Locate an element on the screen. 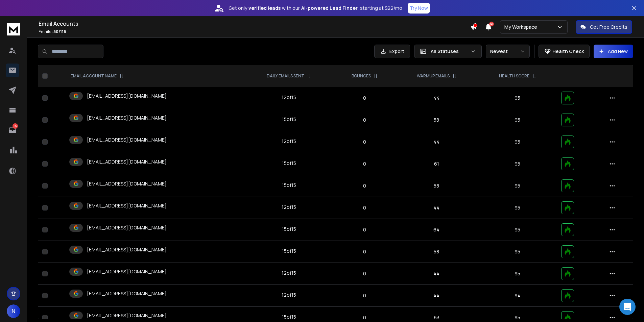 This screenshot has width=644, height=322. button: Export is located at coordinates (392, 52).